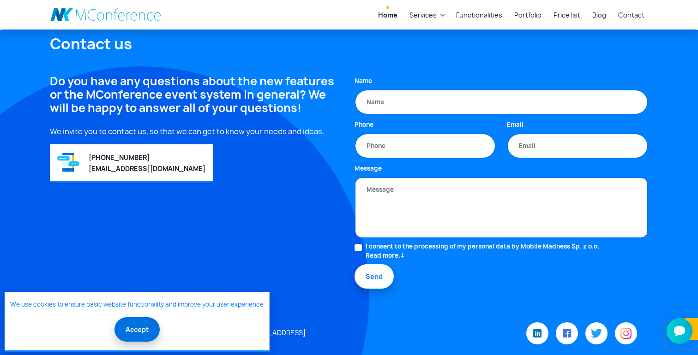 This screenshot has width=698, height=355. What do you see at coordinates (577, 146) in the screenshot?
I see `input: Email` at bounding box center [577, 146].